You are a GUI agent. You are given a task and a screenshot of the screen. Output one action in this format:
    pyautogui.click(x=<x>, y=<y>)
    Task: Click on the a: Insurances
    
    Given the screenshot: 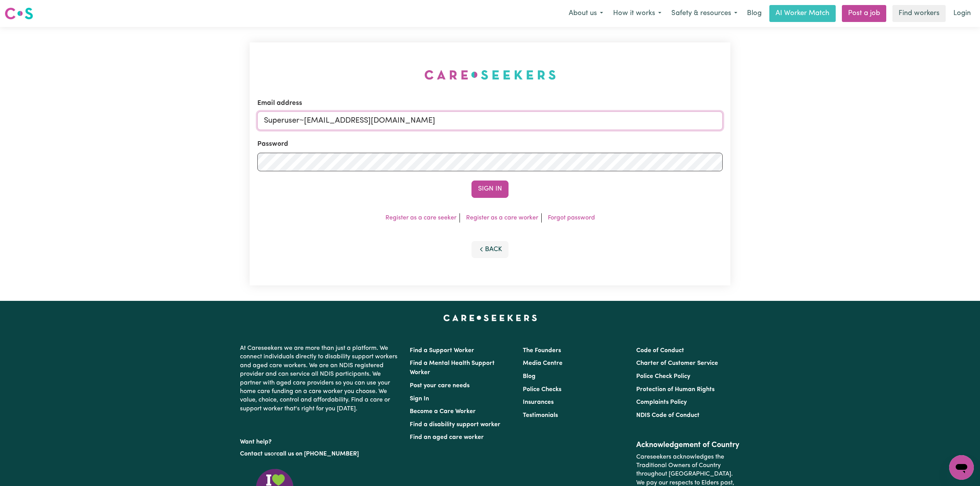 What is the action you would take?
    pyautogui.click(x=538, y=402)
    